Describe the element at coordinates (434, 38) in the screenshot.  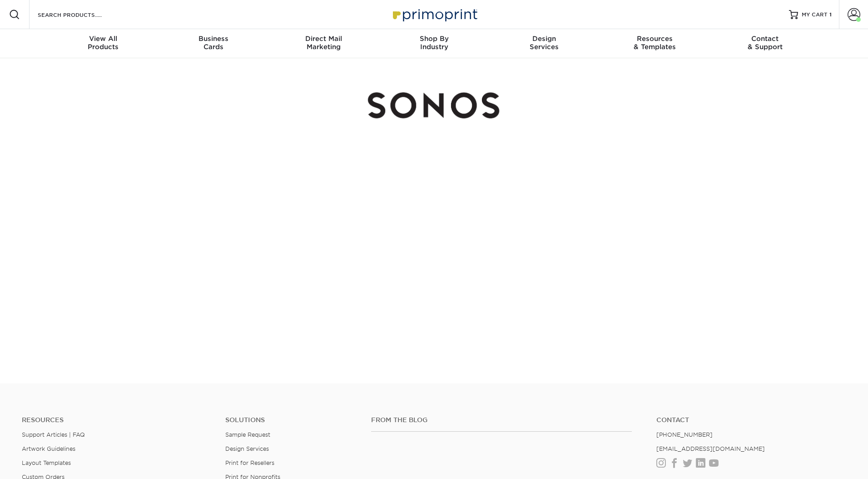
I see `span: Shop By` at that location.